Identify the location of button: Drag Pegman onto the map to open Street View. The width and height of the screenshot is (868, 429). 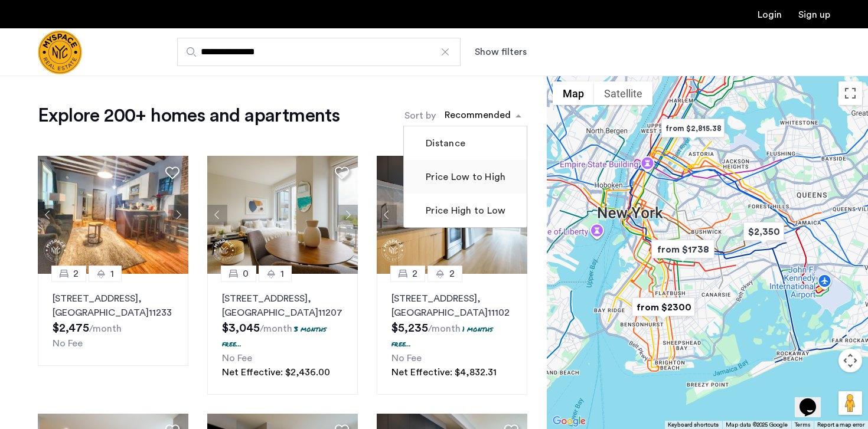
(850, 403).